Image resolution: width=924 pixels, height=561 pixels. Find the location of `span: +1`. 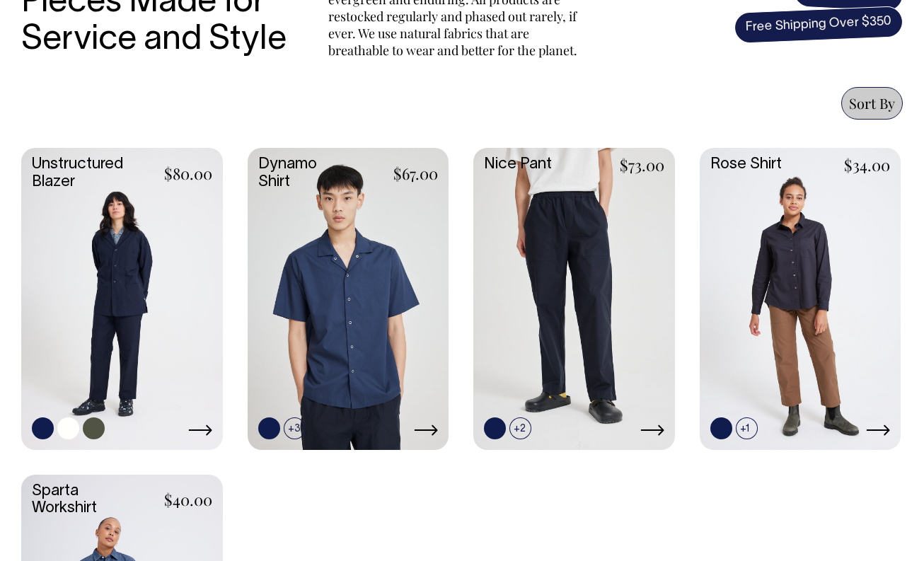

span: +1 is located at coordinates (747, 428).